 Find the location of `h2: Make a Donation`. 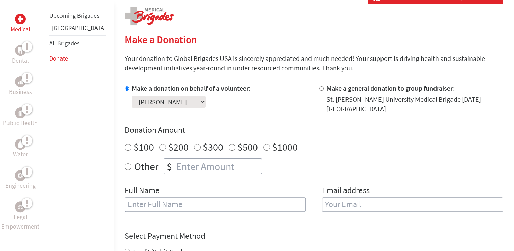

h2: Make a Donation is located at coordinates (314, 39).